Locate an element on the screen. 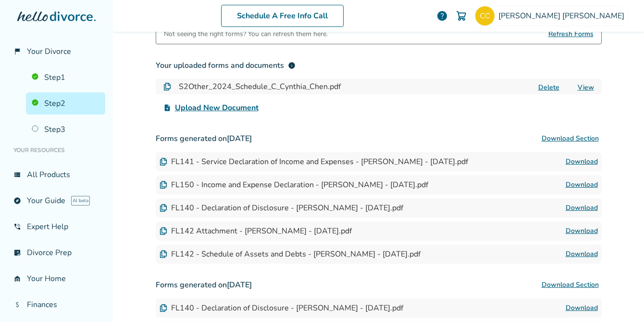 The image size is (644, 322). span: garage_home is located at coordinates (18, 279).